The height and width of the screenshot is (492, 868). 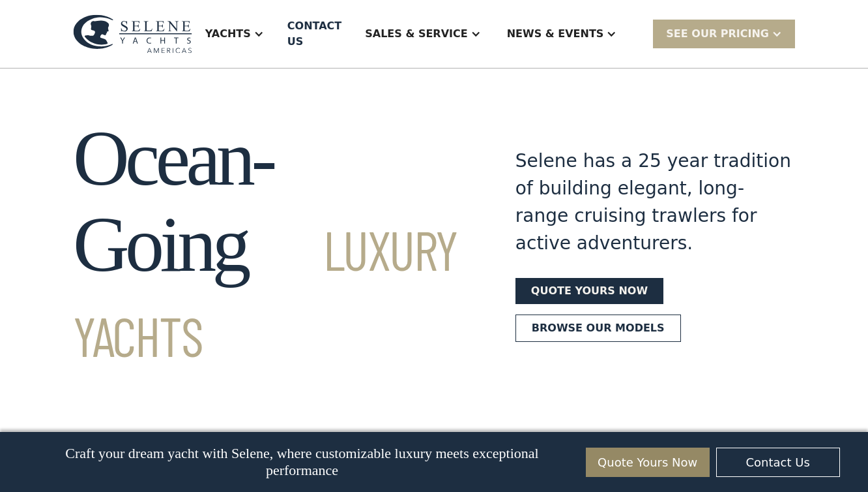 What do you see at coordinates (598, 328) in the screenshot?
I see `a: Browse our models` at bounding box center [598, 328].